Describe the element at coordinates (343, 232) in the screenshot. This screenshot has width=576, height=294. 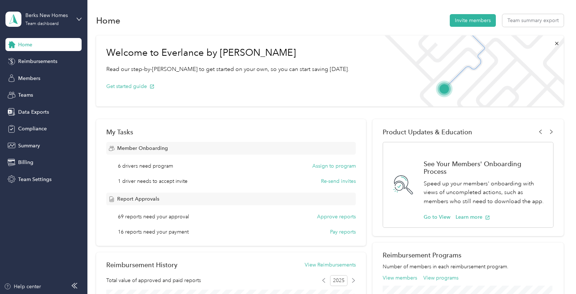
I see `button: Pay reports` at that location.